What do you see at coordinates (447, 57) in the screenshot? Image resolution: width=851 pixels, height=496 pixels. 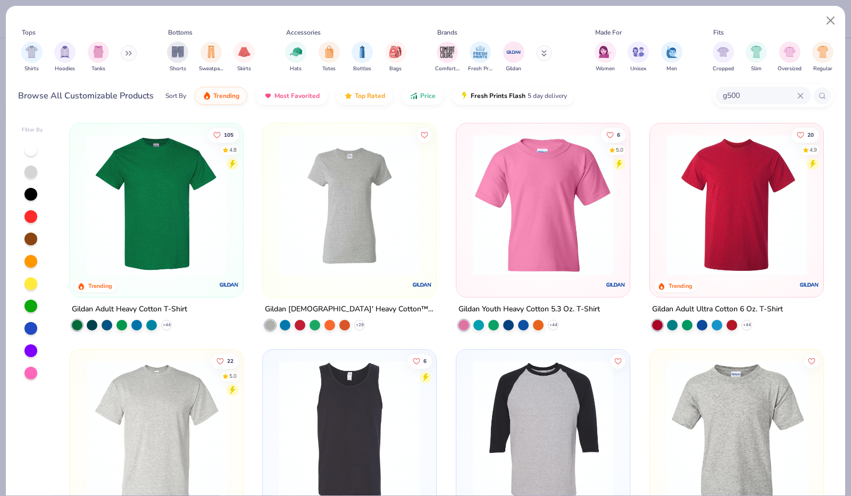 I see `div: filter for Comfort Colors` at bounding box center [447, 57].